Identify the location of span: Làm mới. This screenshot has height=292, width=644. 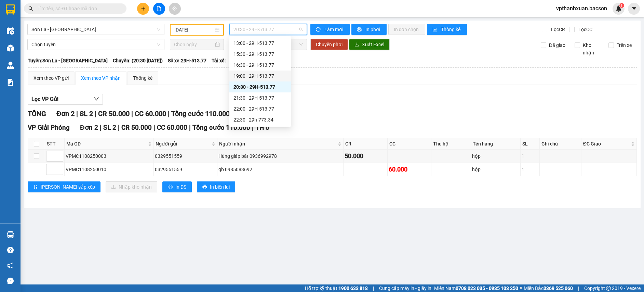
(335, 29).